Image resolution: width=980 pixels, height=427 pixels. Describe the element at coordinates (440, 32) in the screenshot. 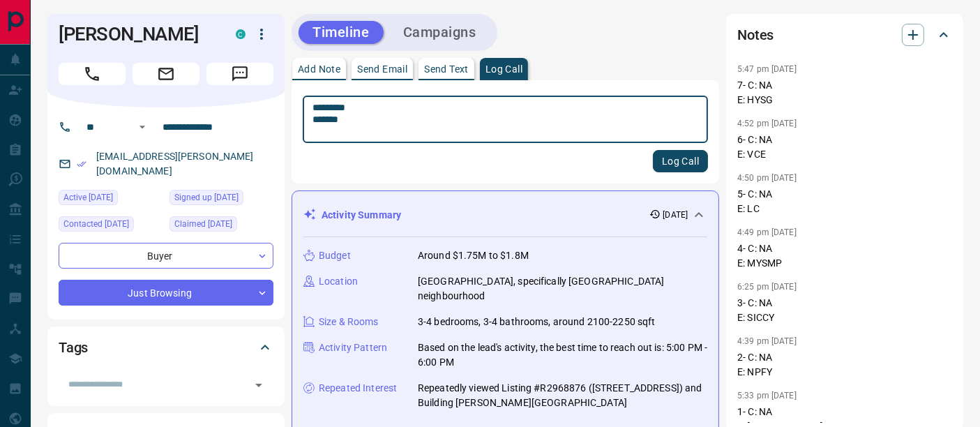

I see `button: Campaigns` at that location.